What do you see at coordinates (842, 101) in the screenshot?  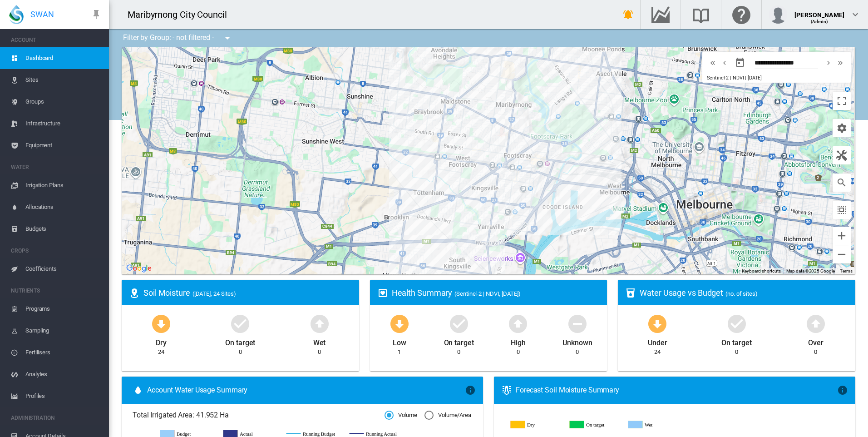 I see `button: Toggle fullscreen view` at bounding box center [842, 101].